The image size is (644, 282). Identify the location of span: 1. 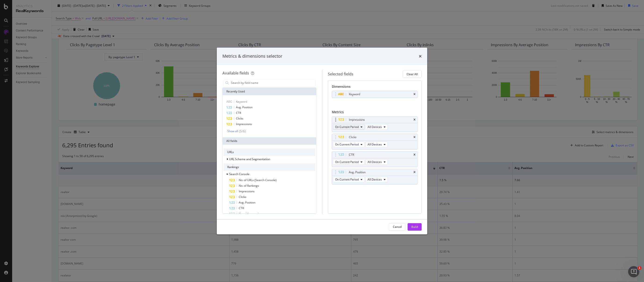
(640, 268).